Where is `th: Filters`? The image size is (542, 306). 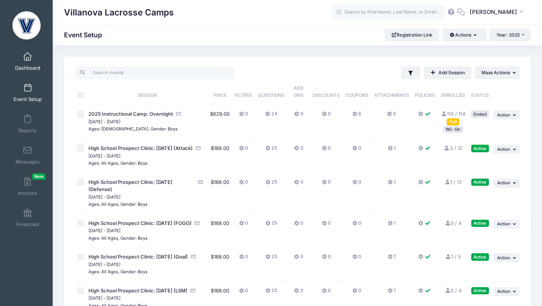 th: Filters is located at coordinates (243, 92).